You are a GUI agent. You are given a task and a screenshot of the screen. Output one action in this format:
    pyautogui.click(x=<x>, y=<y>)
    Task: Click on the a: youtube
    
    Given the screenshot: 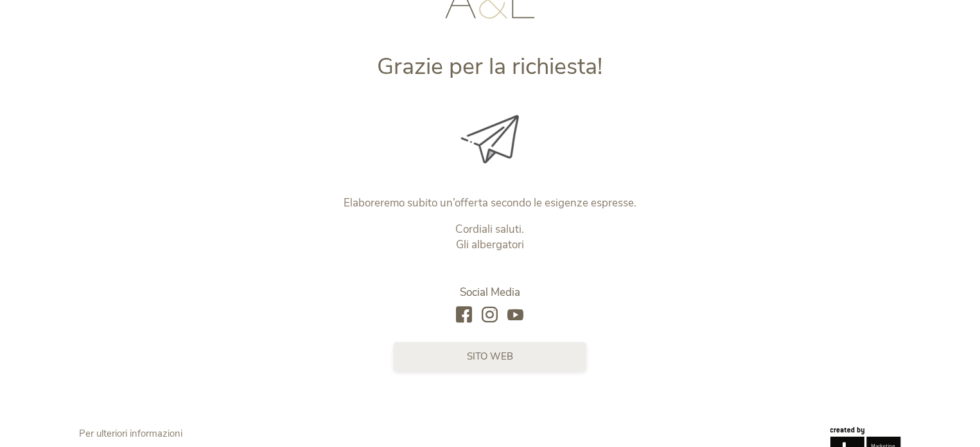 What is the action you would take?
    pyautogui.click(x=516, y=315)
    